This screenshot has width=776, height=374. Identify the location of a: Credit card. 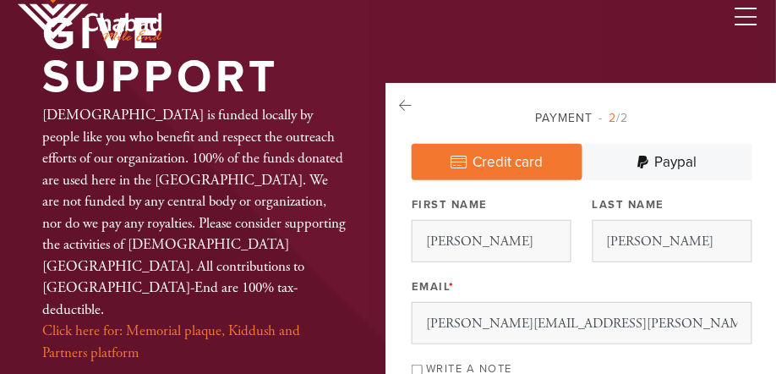
(497, 162).